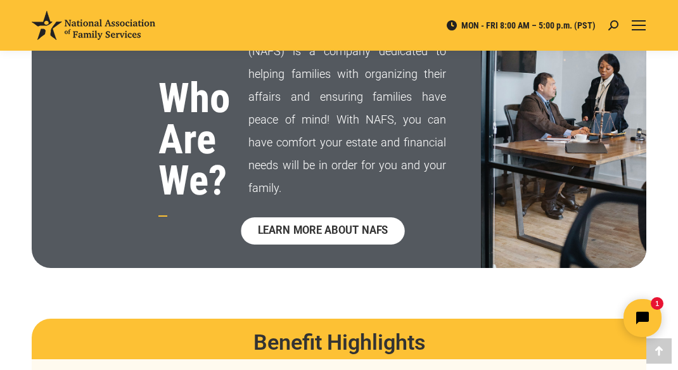 This screenshot has width=678, height=370. I want to click on h3: Who Are We?, so click(188, 139).